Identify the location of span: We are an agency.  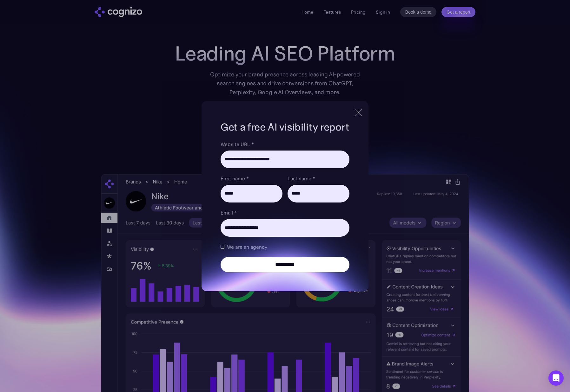
(247, 247).